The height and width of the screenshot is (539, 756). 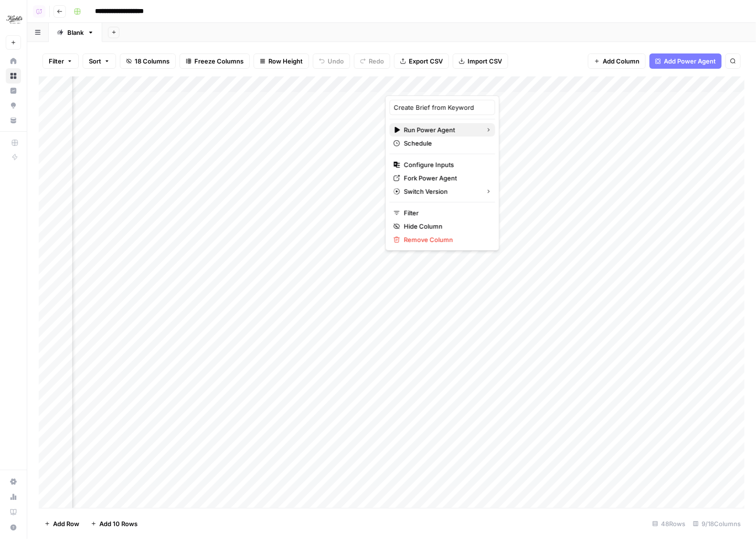 What do you see at coordinates (717, 524) in the screenshot?
I see `div: 9/18 Columns` at bounding box center [717, 524].